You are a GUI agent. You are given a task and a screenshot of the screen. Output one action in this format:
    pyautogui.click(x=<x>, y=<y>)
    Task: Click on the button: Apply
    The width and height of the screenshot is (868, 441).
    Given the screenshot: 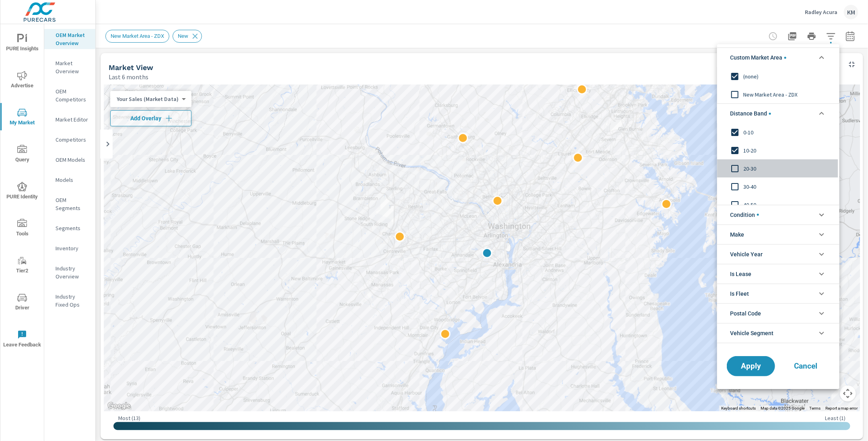 What is the action you would take?
    pyautogui.click(x=751, y=366)
    